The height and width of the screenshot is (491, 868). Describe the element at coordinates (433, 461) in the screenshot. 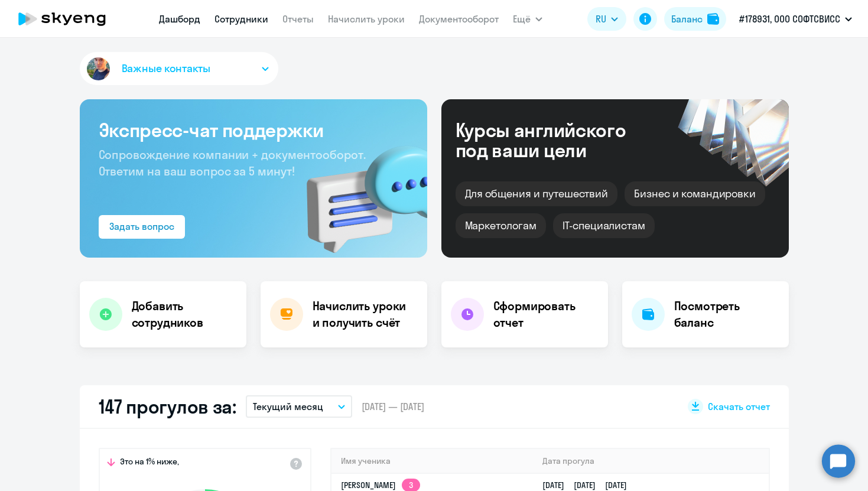

I see `th: Имя ученика` at that location.